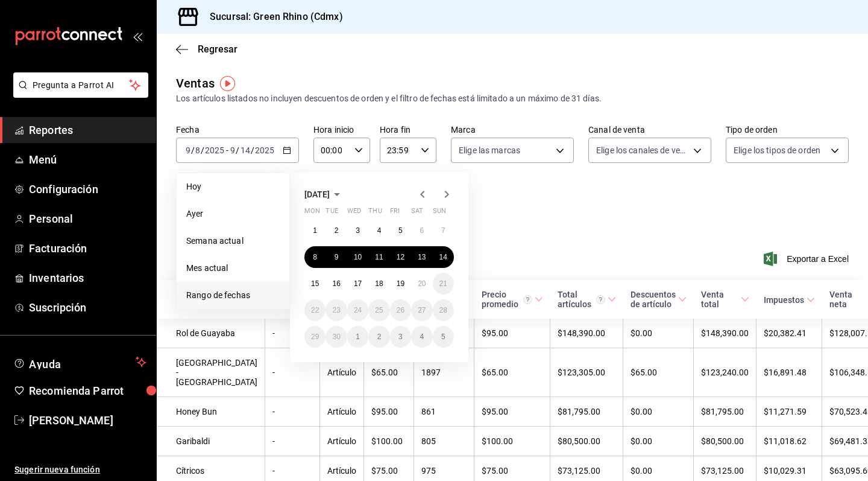 This screenshot has width=868, height=481. I want to click on abbr: September 17, 2025, so click(358, 283).